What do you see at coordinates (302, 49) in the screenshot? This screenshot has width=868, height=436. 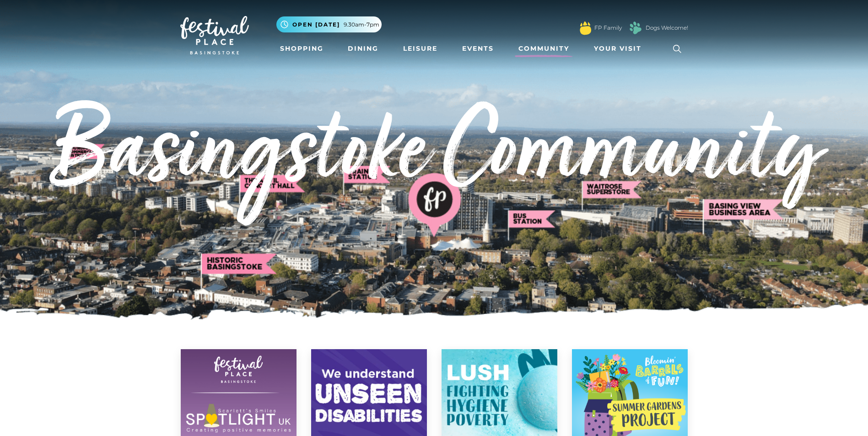 I see `a: Shopping` at bounding box center [302, 49].